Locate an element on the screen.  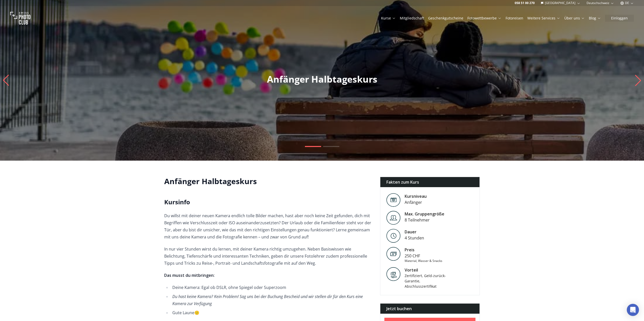
a: Fotoreisen is located at coordinates (515, 18).